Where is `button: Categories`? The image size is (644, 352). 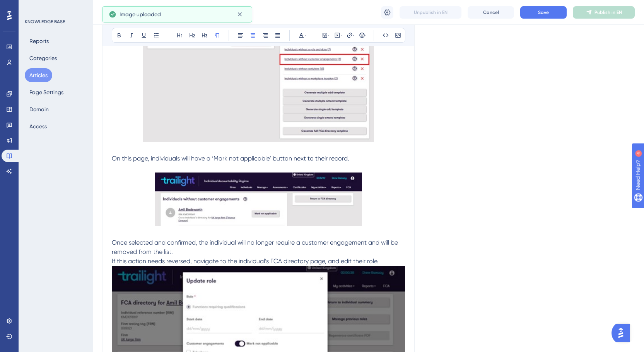
button: Categories is located at coordinates (43, 58).